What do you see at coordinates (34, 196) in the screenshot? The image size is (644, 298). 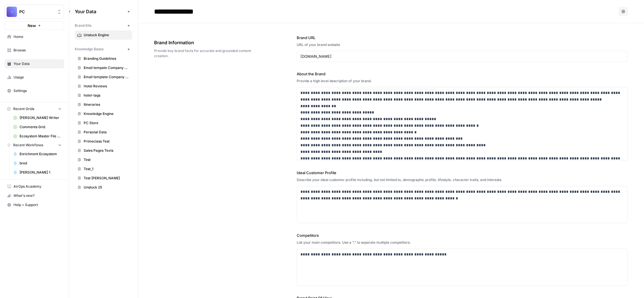 I see `div: What's new?` at bounding box center [34, 196].